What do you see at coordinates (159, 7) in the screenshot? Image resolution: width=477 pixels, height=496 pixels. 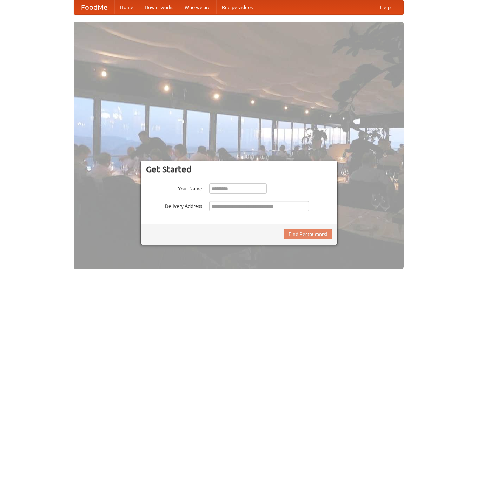 I see `a: How it works` at bounding box center [159, 7].